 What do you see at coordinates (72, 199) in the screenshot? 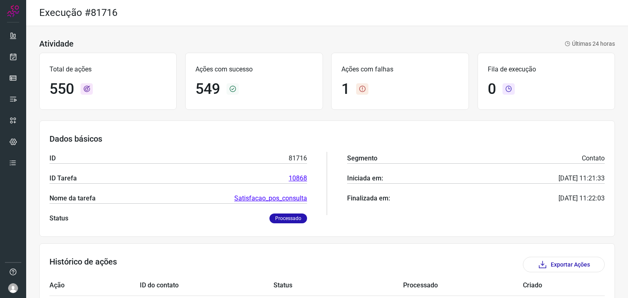
I see `p: Nome da tarefa` at bounding box center [72, 199].